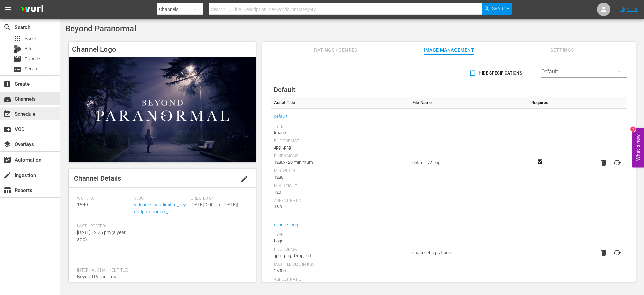 The image size is (644, 295). What do you see at coordinates (162, 49) in the screenshot?
I see `h4: Channel Logo` at bounding box center [162, 49].